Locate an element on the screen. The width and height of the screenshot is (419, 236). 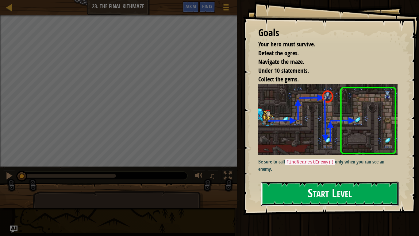
img: The final kithmaze is located at coordinates (328, 119).